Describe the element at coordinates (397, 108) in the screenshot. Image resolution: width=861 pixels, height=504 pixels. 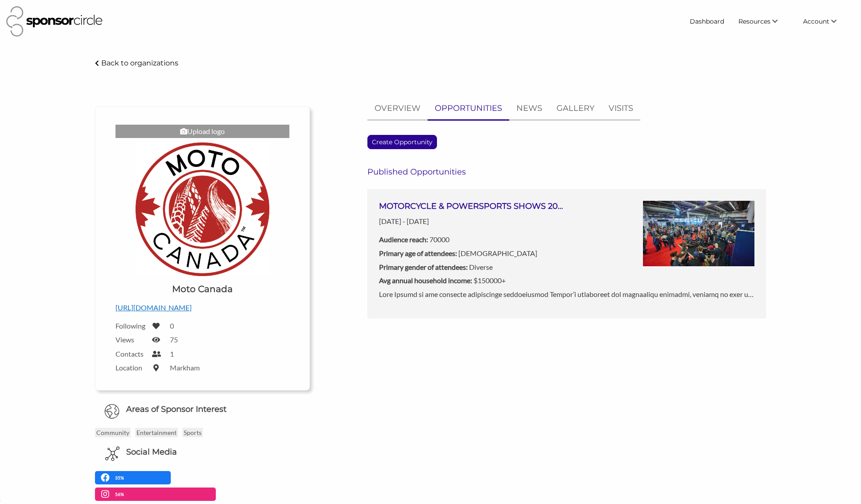
I see `p: OVERVIEW` at that location.